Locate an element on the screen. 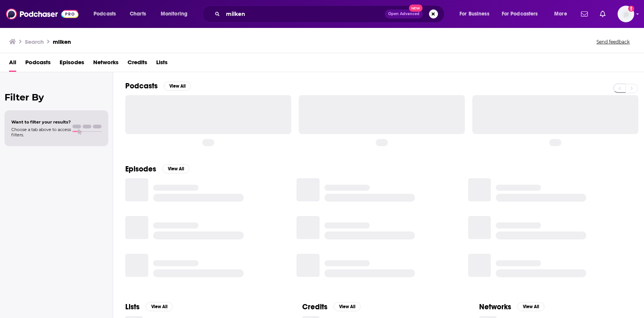  svg: Add a profile image is located at coordinates (631, 8).